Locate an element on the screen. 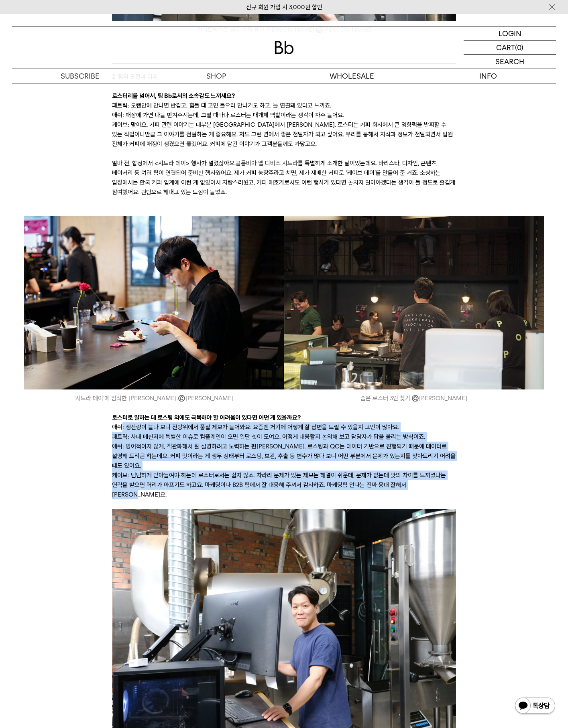  p: 패트릭: 오랜만에 만나면 반갑고, 힘들 때 고민 들으러 만나기도 하고. 늘 연결돼 있다고 느끼죠. is located at coordinates (284, 106).